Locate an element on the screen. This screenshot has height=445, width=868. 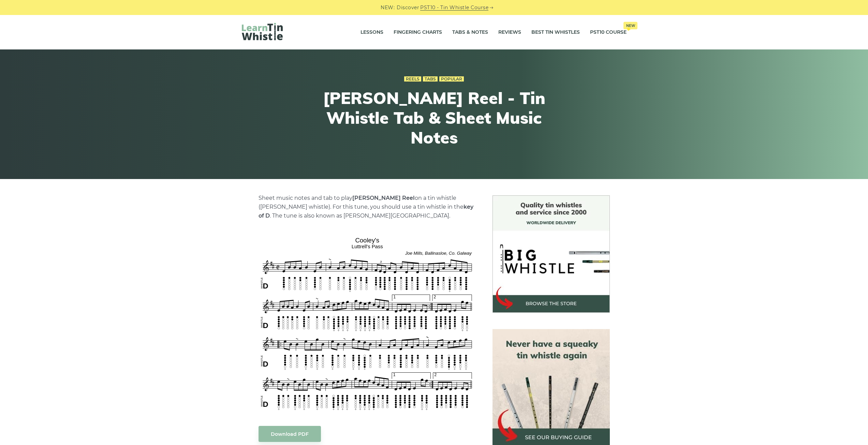
a: Reviews is located at coordinates (510, 33).